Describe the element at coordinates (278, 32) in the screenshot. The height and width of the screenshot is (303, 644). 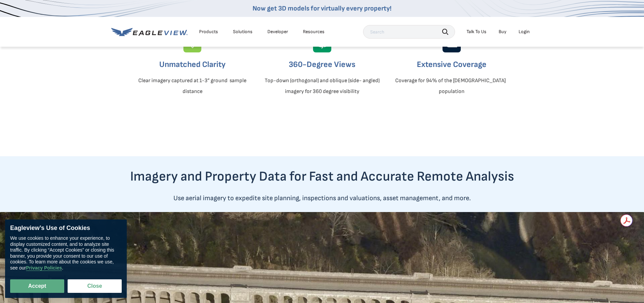
I see `a: Developer` at that location.